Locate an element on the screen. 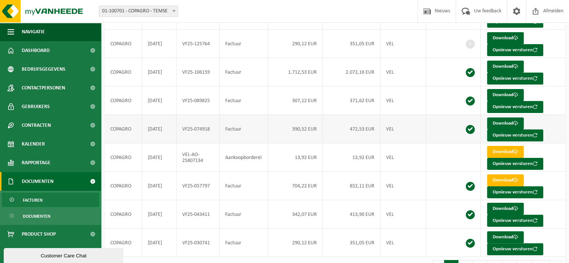  a: Documenten is located at coordinates (51, 216).